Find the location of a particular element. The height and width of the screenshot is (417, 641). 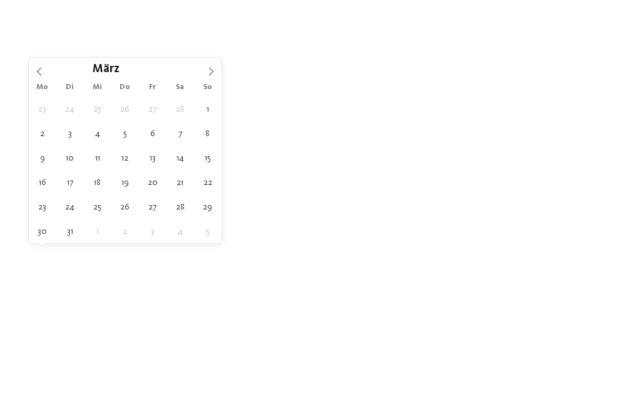

span: April 3, 2026 is located at coordinates (152, 230).